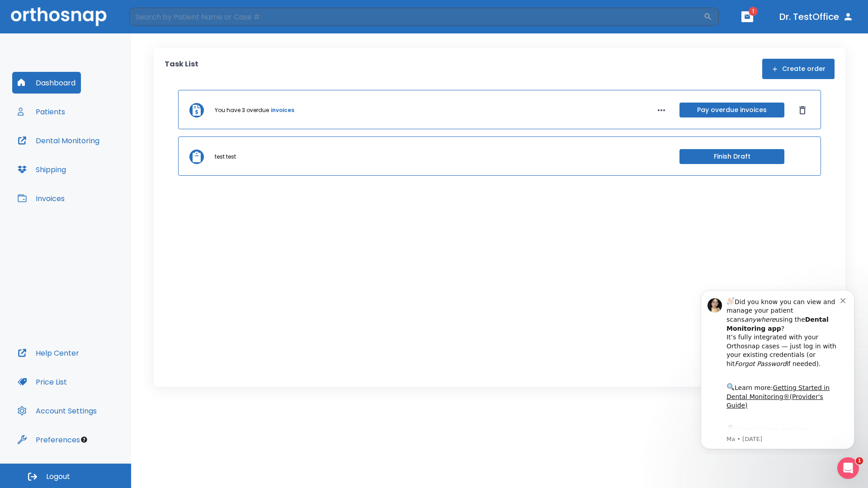 This screenshot has width=868, height=488. I want to click on a: Help Center, so click(48, 354).